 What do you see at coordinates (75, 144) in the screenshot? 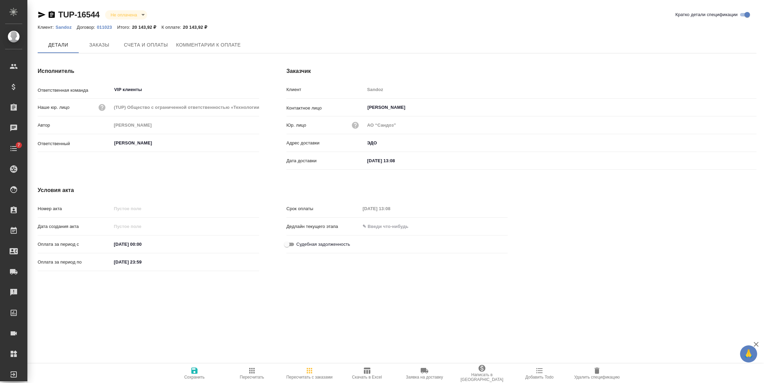
I see `p: Ответственный` at bounding box center [75, 144].